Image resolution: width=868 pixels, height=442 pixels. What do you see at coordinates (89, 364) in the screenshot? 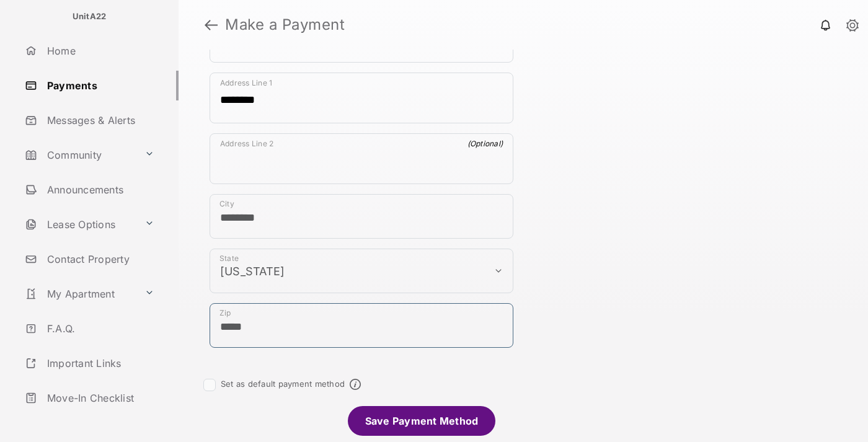
I see `a: Important Links` at bounding box center [89, 364].